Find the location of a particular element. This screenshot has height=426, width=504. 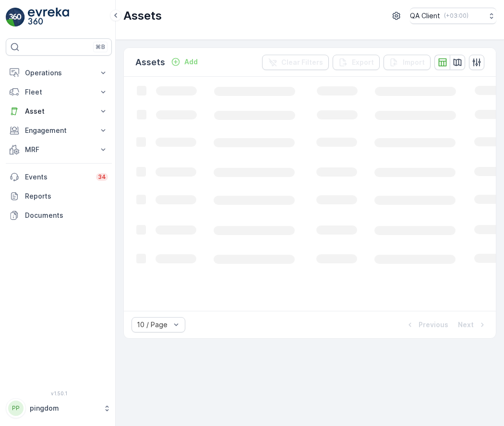

p: Export is located at coordinates (363, 63).